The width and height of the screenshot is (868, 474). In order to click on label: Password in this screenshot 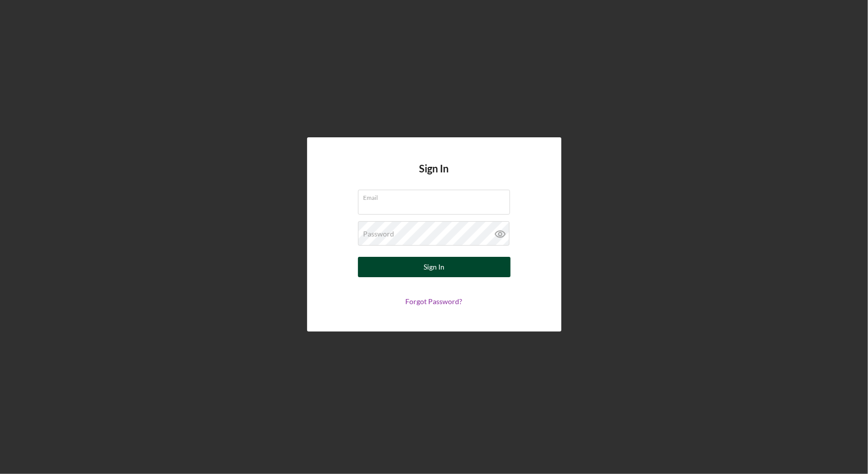, I will do `click(379, 234)`.